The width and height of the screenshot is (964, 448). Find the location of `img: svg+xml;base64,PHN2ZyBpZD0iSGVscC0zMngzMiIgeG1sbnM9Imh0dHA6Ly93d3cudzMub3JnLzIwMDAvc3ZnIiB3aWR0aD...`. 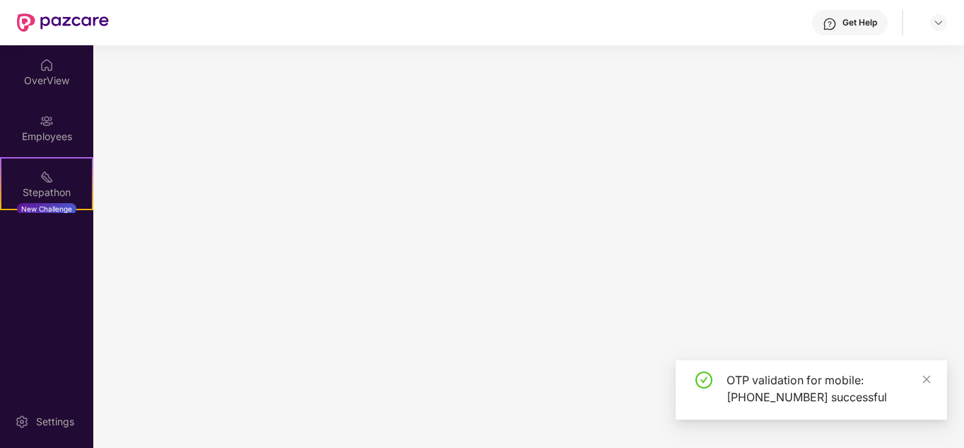

img: svg+xml;base64,PHN2ZyBpZD0iSGVscC0zMngzMiIgeG1sbnM9Imh0dHA6Ly93d3cudzMub3JnLzIwMDAvc3ZnIiB3aWR0aD... is located at coordinates (830, 24).